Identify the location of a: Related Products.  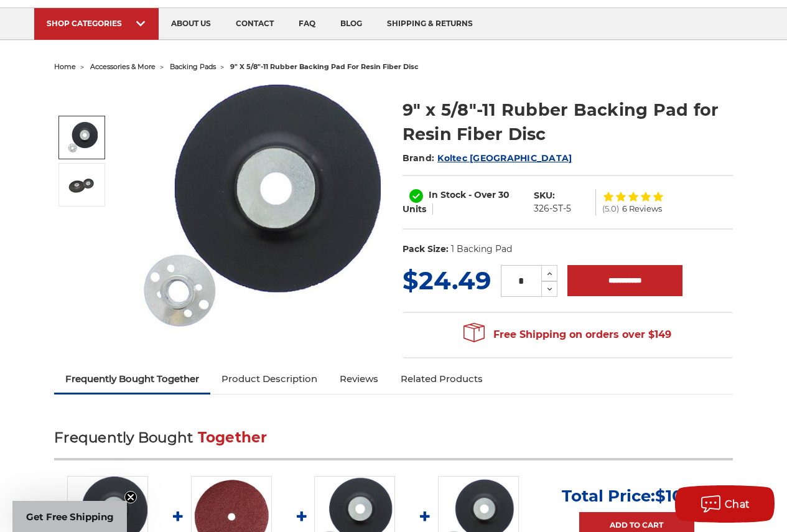
(442, 379).